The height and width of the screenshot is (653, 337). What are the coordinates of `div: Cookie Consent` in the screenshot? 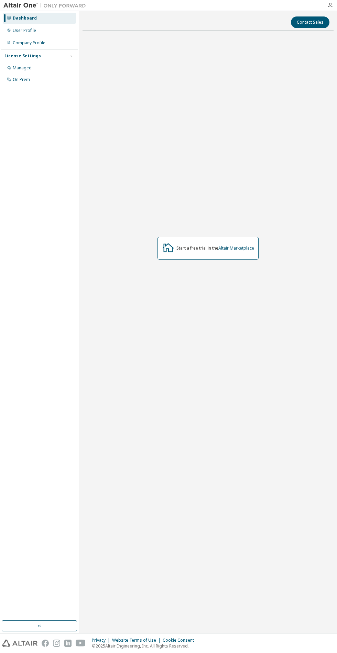 It's located at (180, 641).